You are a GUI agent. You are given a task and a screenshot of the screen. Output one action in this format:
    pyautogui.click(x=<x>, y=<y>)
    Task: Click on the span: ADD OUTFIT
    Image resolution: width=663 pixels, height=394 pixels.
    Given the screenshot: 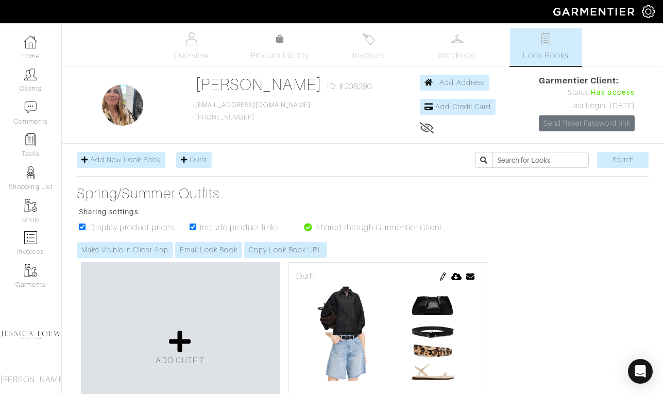 What is the action you would take?
    pyautogui.click(x=180, y=361)
    